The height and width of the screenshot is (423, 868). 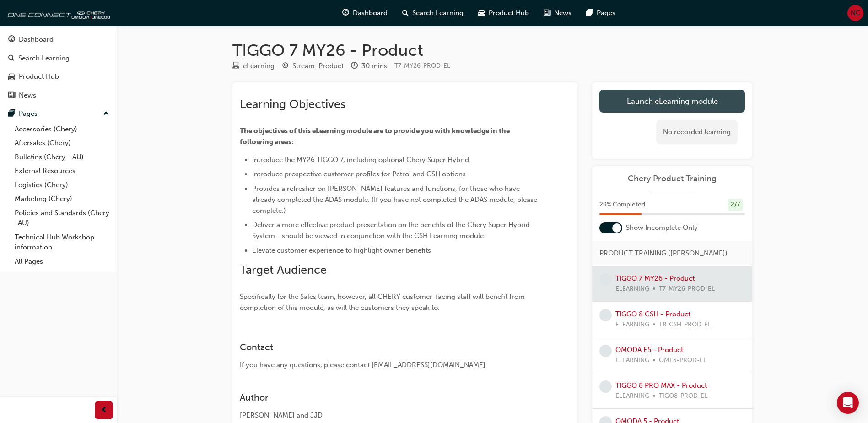 What do you see at coordinates (508, 13) in the screenshot?
I see `span: Product Hub` at bounding box center [508, 13].